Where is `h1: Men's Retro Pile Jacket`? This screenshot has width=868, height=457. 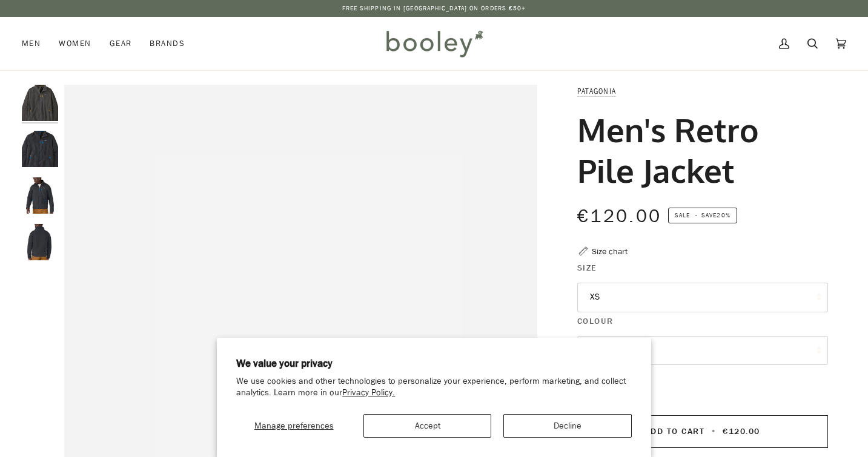
h1: Men's Retro Pile Jacket is located at coordinates (697, 149).